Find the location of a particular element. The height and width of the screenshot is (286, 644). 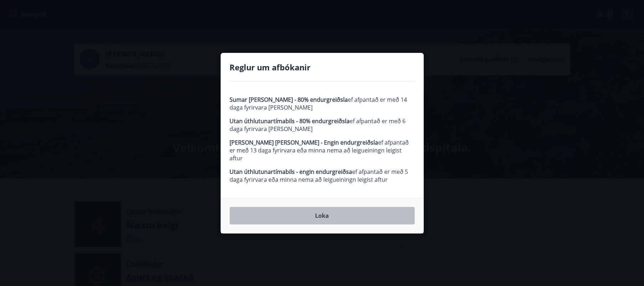

button: Loka is located at coordinates (322, 216).